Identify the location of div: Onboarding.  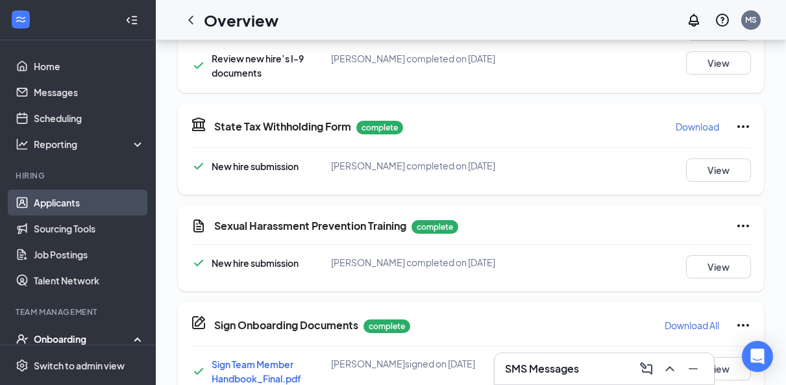
(84, 339).